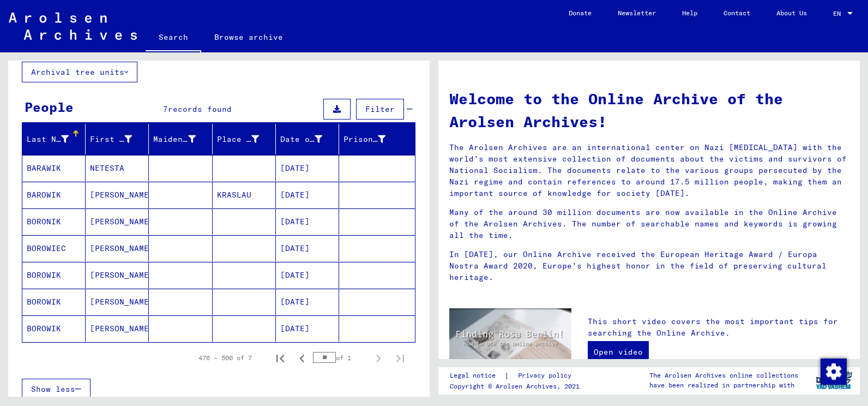 This screenshot has height=406, width=868. I want to click on button: First page, so click(280, 358).